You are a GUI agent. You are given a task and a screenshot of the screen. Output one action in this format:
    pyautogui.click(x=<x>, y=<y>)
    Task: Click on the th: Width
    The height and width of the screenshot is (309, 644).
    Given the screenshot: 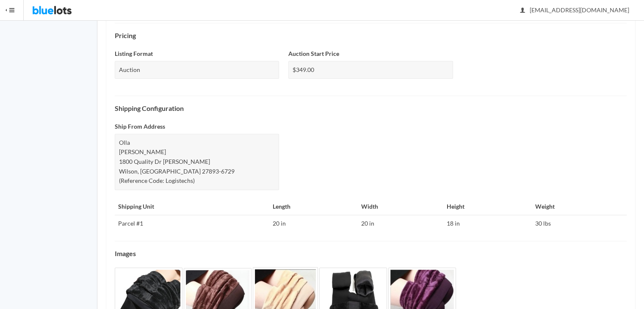 What is the action you would take?
    pyautogui.click(x=401, y=207)
    